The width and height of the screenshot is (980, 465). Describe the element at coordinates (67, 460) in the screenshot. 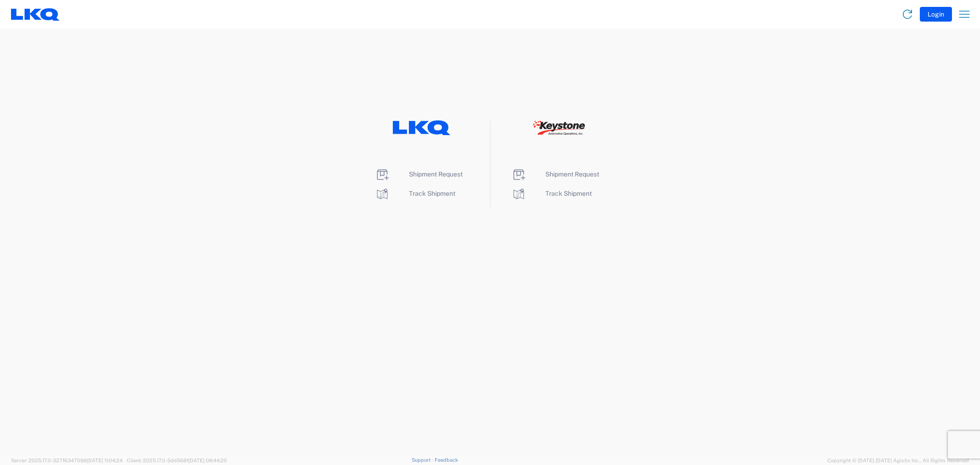

I see `span: Server: 2025.17.0-327f6347098` at that location.